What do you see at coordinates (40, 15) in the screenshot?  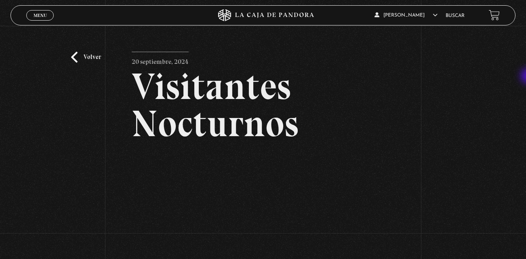 I see `span: Menu` at bounding box center [40, 15].